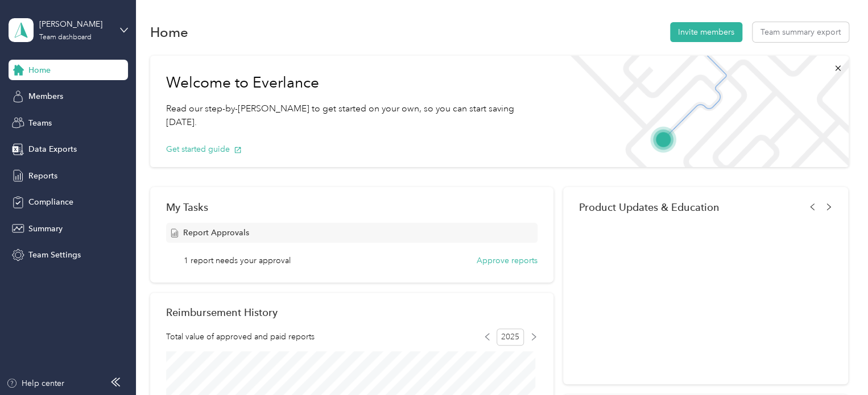 The width and height of the screenshot is (868, 395). I want to click on div: Team dashboard, so click(66, 37).